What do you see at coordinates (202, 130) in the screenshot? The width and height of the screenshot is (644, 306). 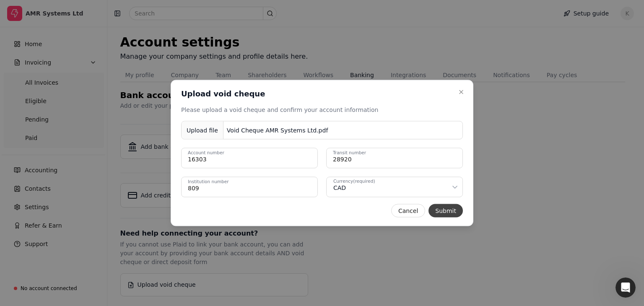 I see `div: Upload file` at bounding box center [202, 130].